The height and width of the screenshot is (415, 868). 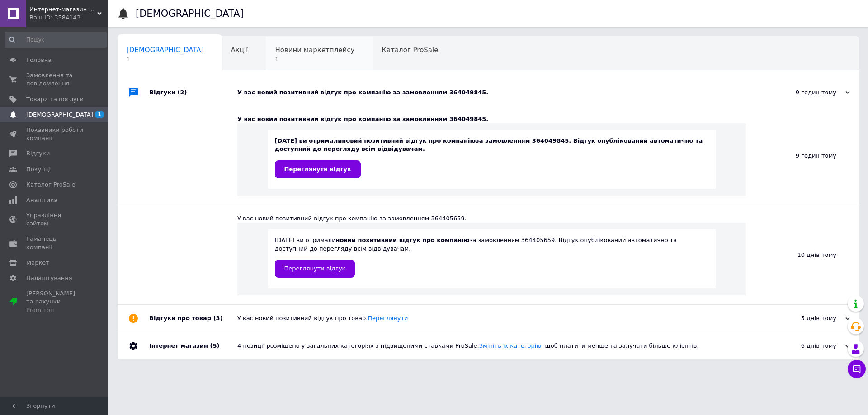 What do you see at coordinates (55, 134) in the screenshot?
I see `span: Показники роботи компанії` at bounding box center [55, 134].